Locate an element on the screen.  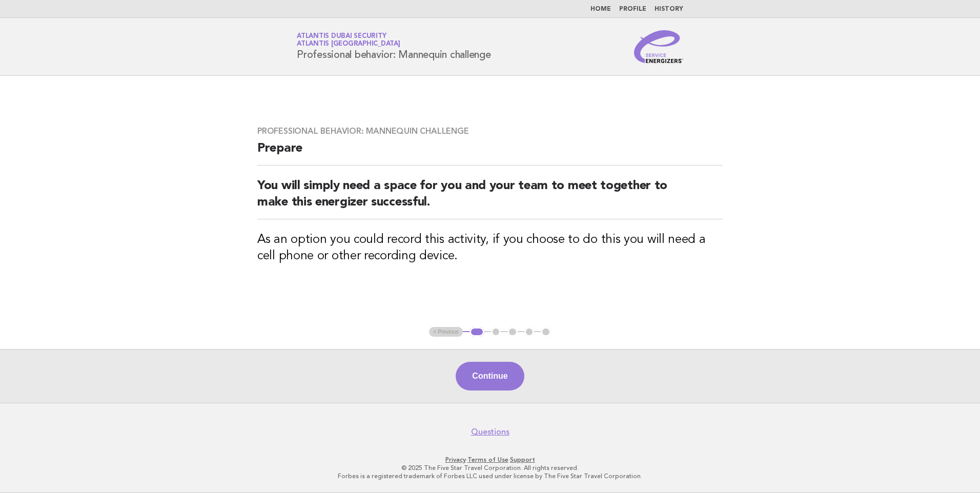
h1: Professional behavior: Mannequin challenge is located at coordinates (393, 46).